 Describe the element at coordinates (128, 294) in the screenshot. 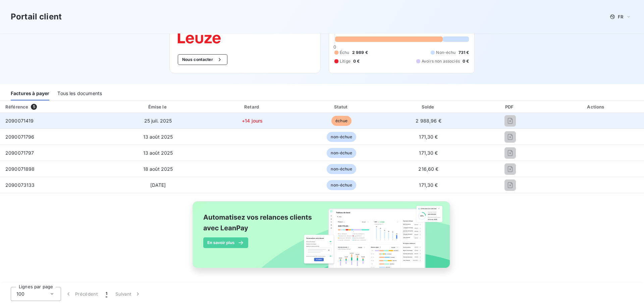

I see `button: Suivant` at that location.